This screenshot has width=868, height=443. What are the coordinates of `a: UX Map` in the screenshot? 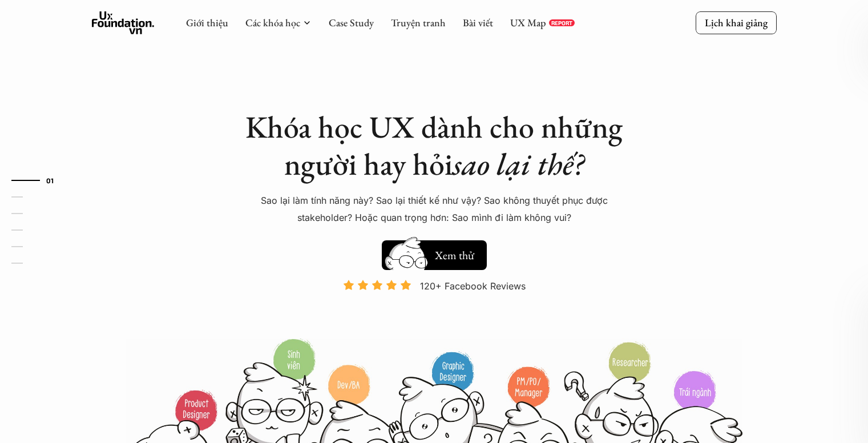 It's located at (528, 22).